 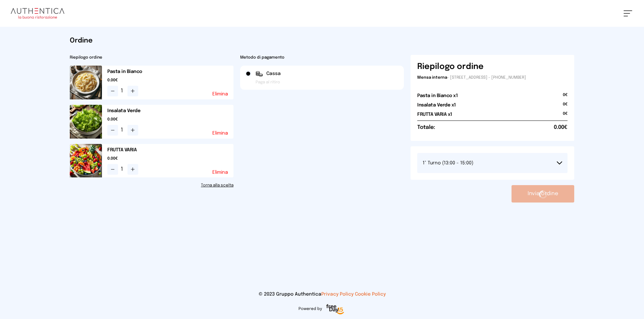 What do you see at coordinates (448, 163) in the screenshot?
I see `span: 1° Turno (13:00 - 15:00)` at bounding box center [448, 163].